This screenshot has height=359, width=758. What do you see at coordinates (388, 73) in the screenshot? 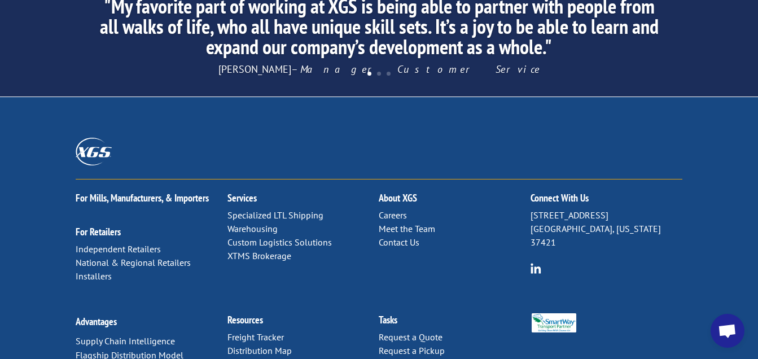
I see `a: 3` at bounding box center [388, 73].